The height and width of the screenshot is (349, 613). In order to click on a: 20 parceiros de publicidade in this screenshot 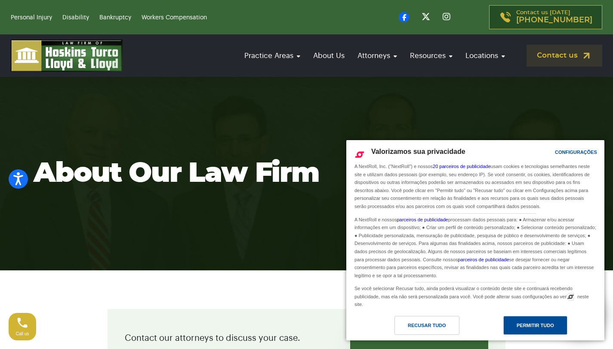, I will do `click(461, 166)`.